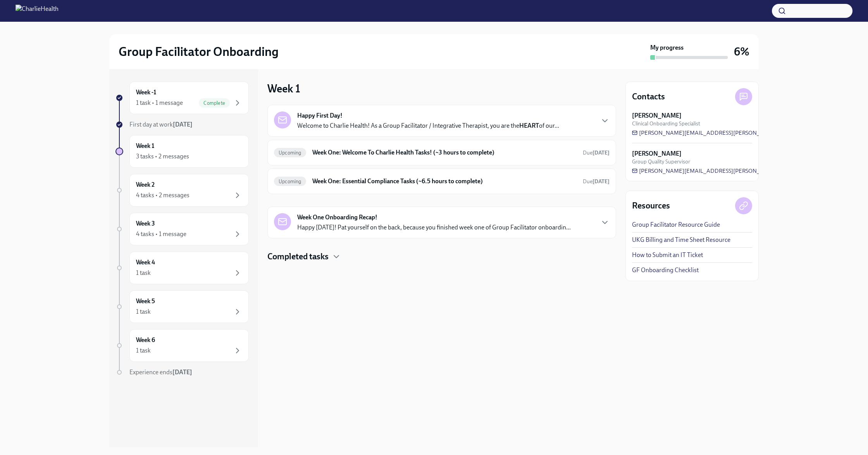 The image size is (868, 455). Describe the element at coordinates (198, 52) in the screenshot. I see `h2: Group Facilitator Onboarding` at that location.